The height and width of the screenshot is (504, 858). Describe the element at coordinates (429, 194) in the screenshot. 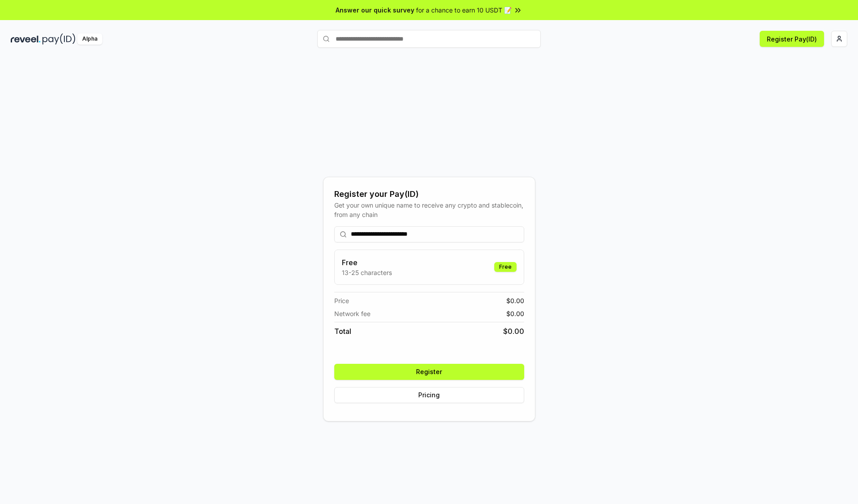

I see `div: Register your Pay(ID)` at that location.